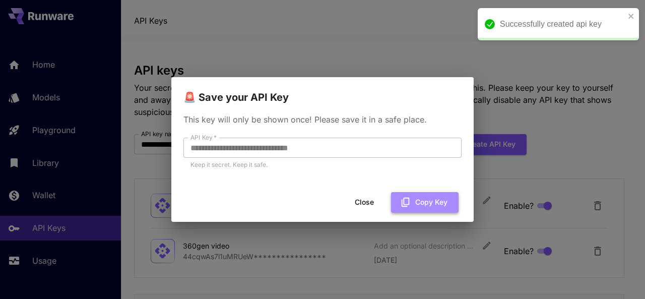  What do you see at coordinates (323, 91) in the screenshot?
I see `h2: 🚨 Save your API Key` at bounding box center [323, 91].